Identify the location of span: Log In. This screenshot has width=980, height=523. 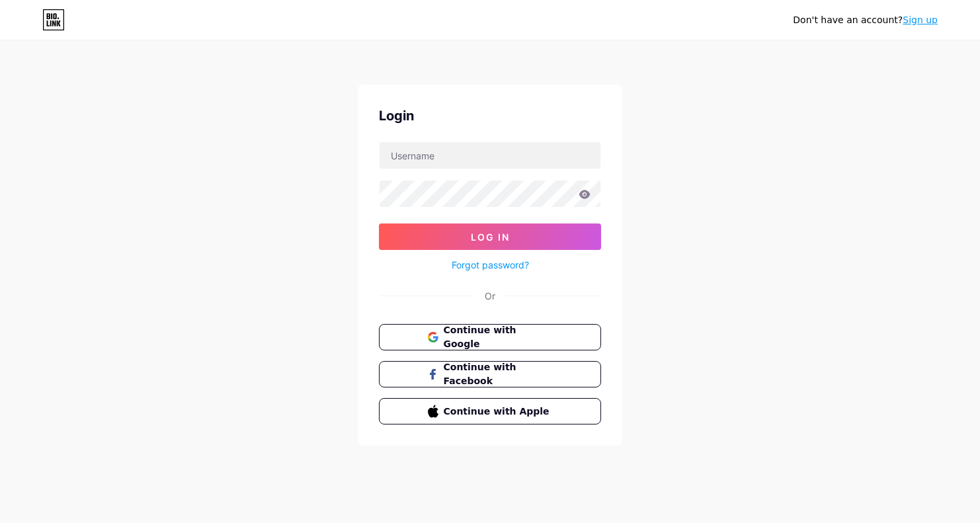
(490, 237).